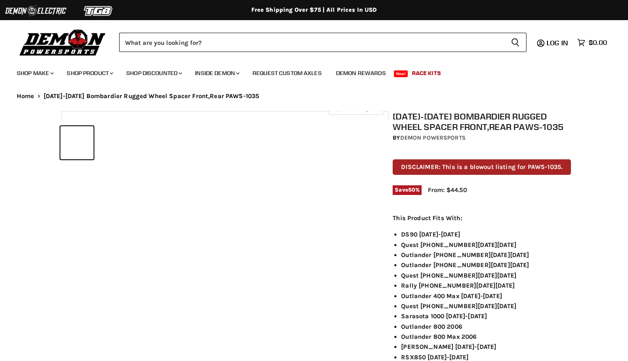  I want to click on span: 50, so click(412, 190).